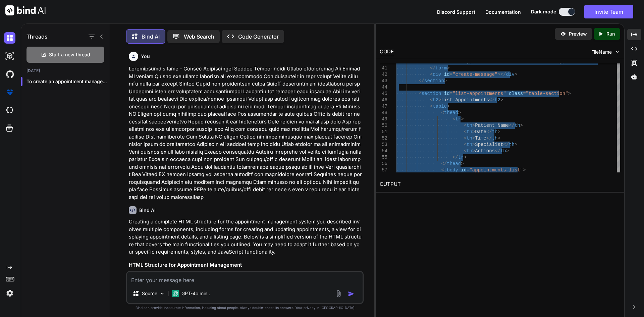 This screenshot has height=317, width=644. Describe the element at coordinates (70, 55) in the screenshot. I see `span: Start a new thread` at that location.